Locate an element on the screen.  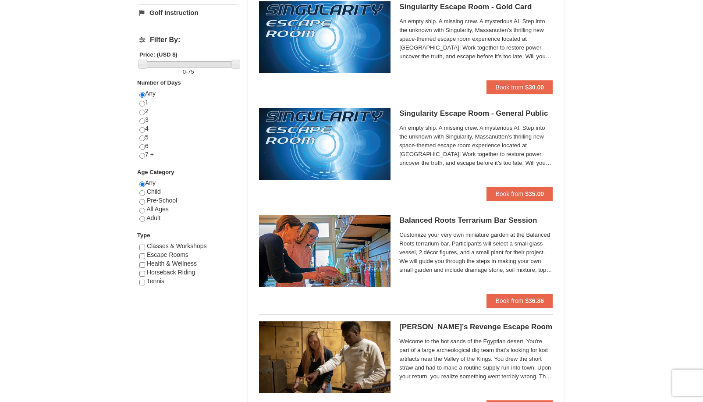
h5: Singularity Escape Room - General Public is located at coordinates (476, 114).